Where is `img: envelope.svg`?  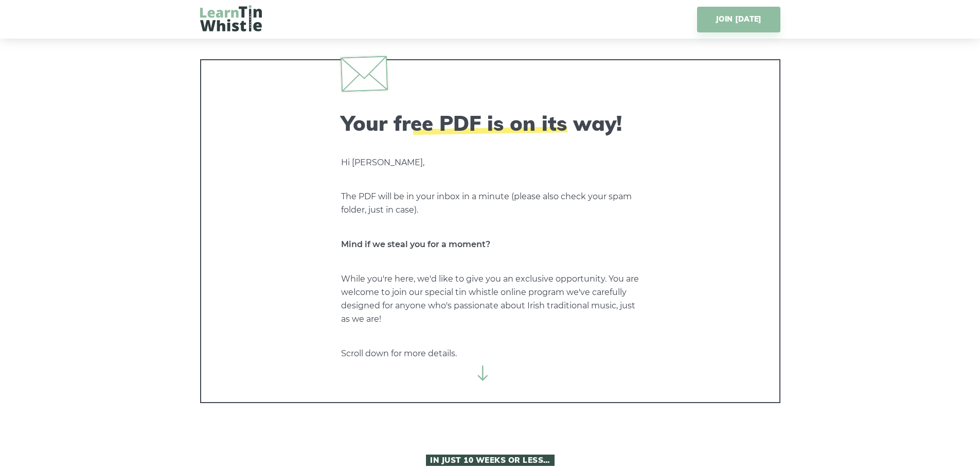
img: envelope.svg is located at coordinates (364, 74).